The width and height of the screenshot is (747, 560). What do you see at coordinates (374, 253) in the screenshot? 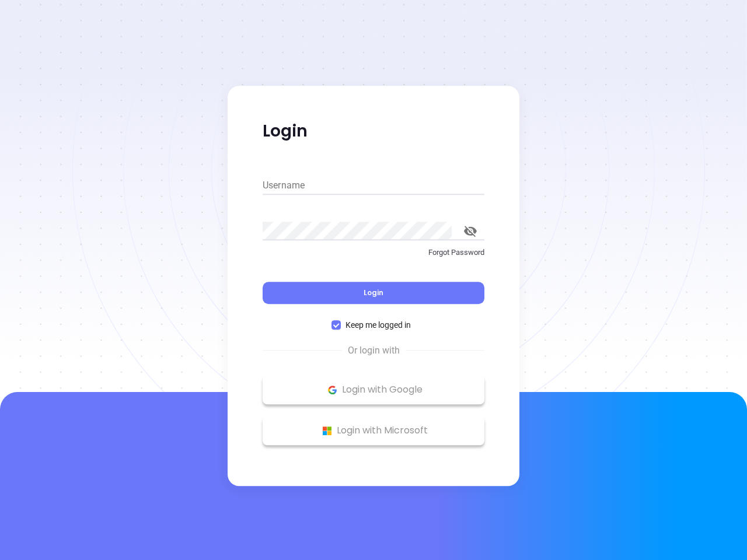
I see `p: Forgot Password` at bounding box center [374, 253].